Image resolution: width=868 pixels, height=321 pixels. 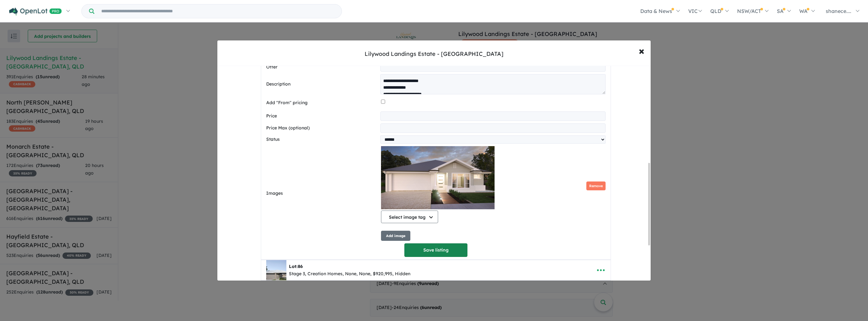 I want to click on label: Price, so click(x=322, y=116).